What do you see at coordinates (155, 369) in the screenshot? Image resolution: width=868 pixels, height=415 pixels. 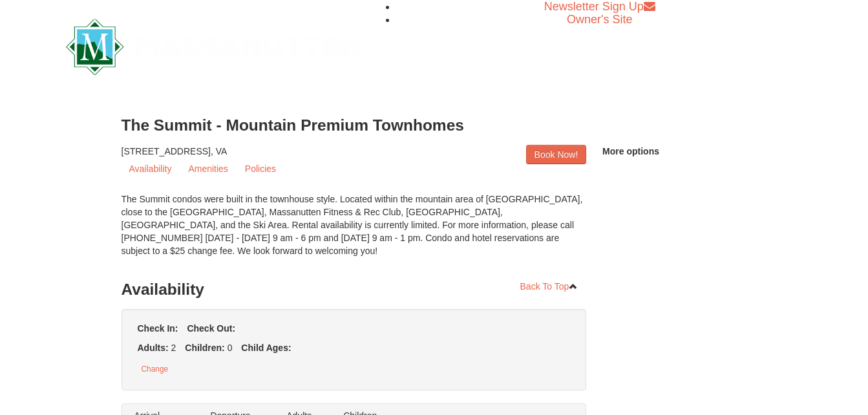 I see `button: Change` at bounding box center [155, 369].